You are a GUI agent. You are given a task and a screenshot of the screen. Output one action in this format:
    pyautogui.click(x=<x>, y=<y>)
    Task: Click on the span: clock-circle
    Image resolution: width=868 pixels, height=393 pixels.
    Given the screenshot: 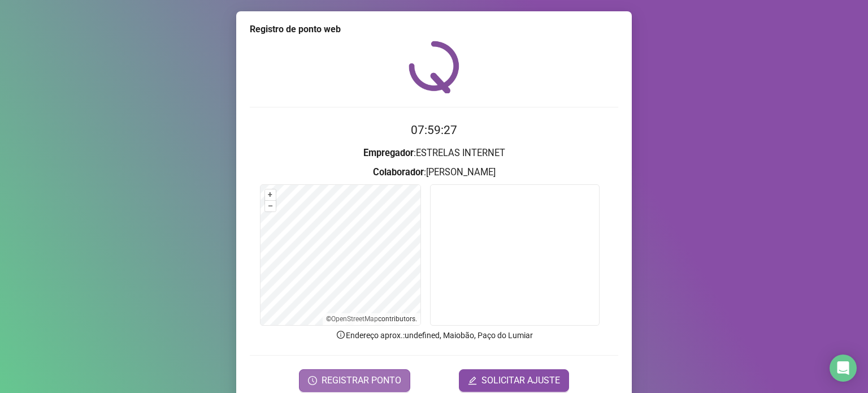 What is the action you would take?
    pyautogui.click(x=313, y=381)
    